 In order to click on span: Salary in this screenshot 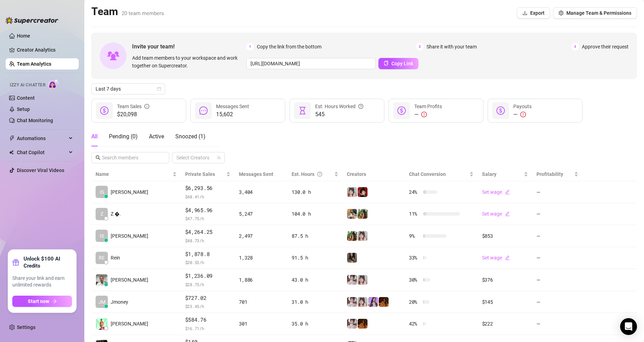, I will do `click(489, 174)`.